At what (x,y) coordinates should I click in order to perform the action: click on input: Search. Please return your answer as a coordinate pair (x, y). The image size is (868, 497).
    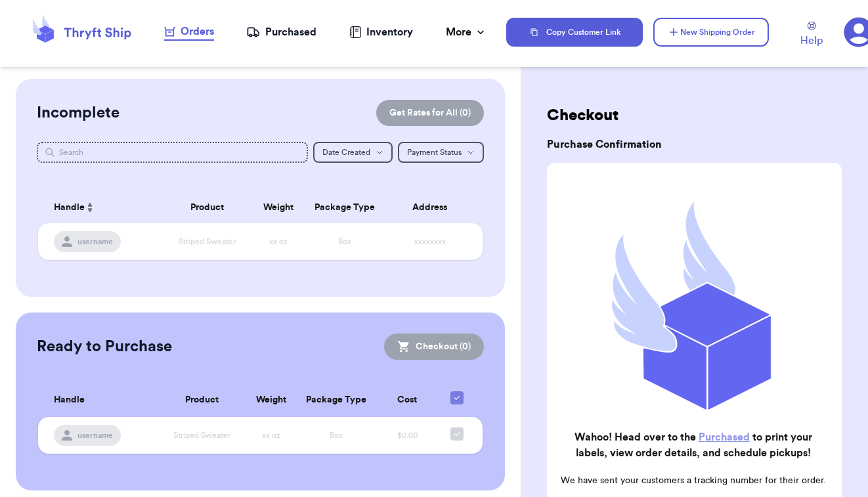
    Looking at the image, I should click on (173, 152).